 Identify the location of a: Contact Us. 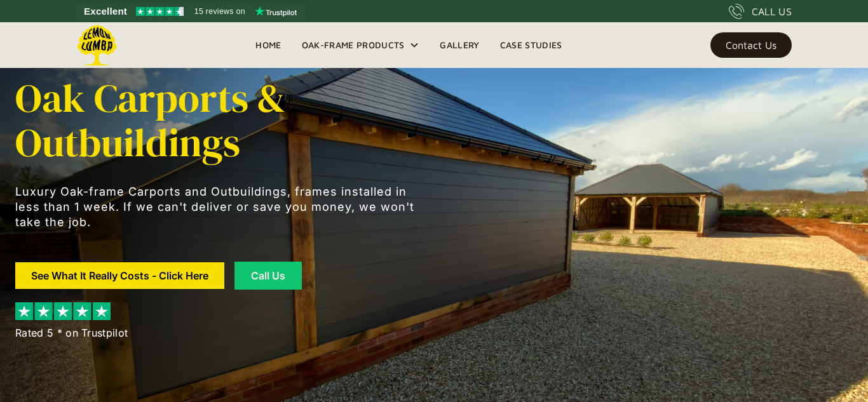
(752, 45).